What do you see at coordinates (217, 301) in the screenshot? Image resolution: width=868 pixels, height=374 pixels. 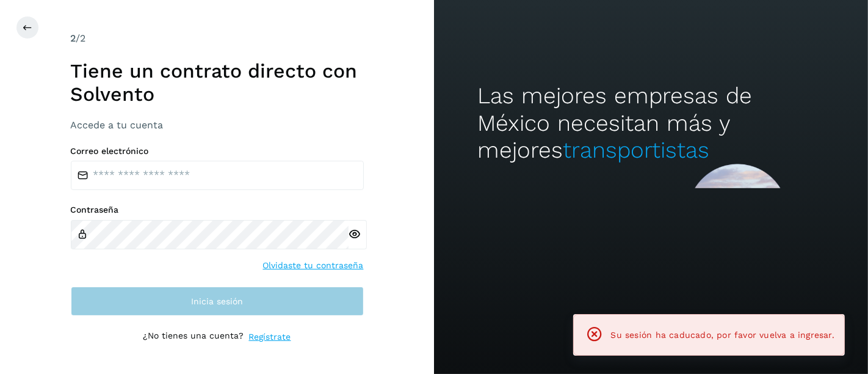 I see `button: Inicia sesión` at bounding box center [217, 301].